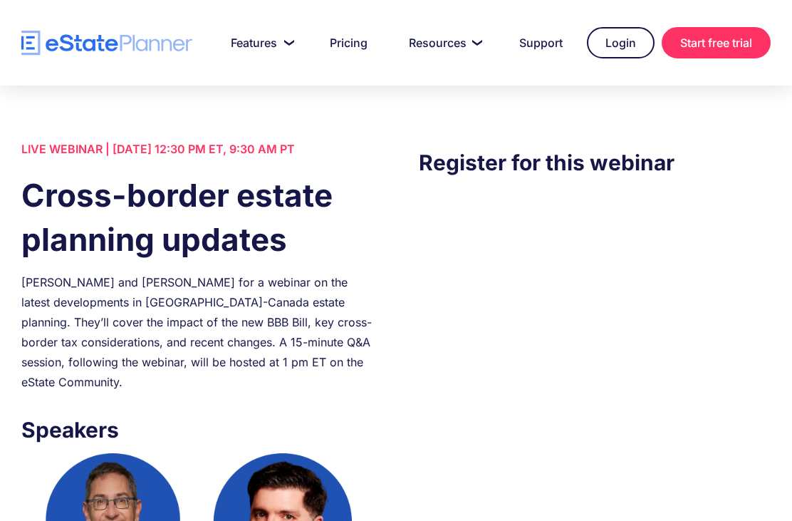 The width and height of the screenshot is (792, 521). What do you see at coordinates (107, 43) in the screenshot?
I see `a: home` at bounding box center [107, 43].